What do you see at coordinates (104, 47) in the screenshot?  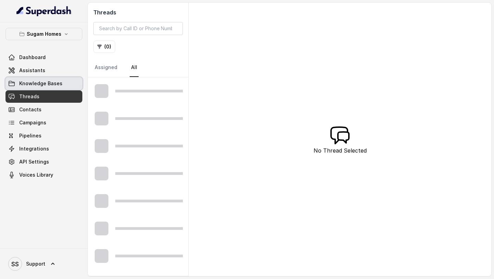 I see `button: (0)` at bounding box center [104, 47].